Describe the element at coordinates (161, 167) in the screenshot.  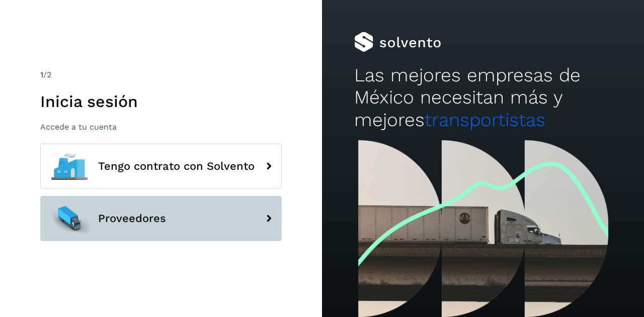
I see `button: Tengo contrato con Solvento` at that location.